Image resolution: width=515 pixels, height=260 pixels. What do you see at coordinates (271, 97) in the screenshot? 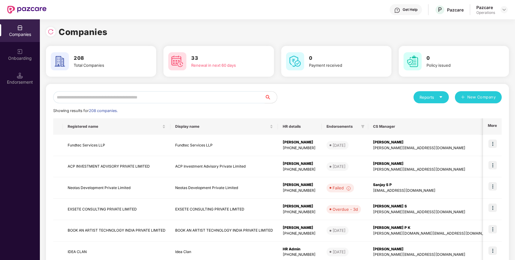
I see `span: search` at bounding box center [271, 97].